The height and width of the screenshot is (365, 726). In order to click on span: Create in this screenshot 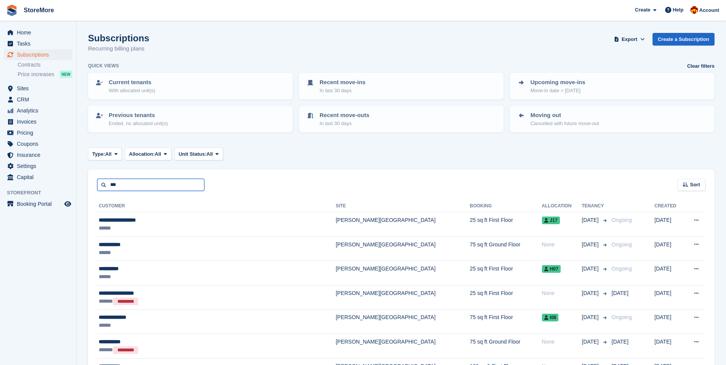, I will do `click(643, 10)`.